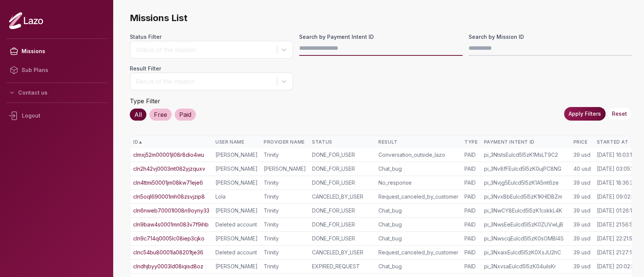 The height and width of the screenshot is (277, 644). Describe the element at coordinates (168, 267) in the screenshot. I see `a: clndhjbyy0003ld08iqisd8oz` at that location.